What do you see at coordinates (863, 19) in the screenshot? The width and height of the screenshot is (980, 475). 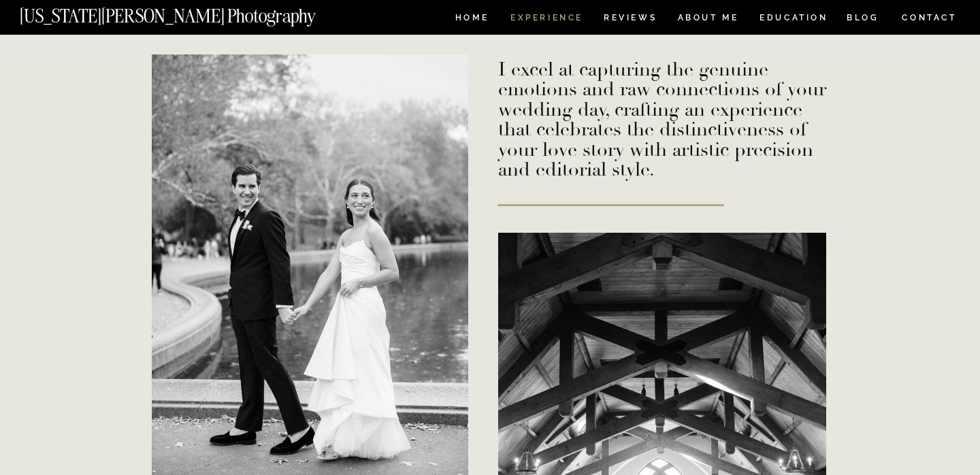 I see `a: BLOG` at bounding box center [863, 19].